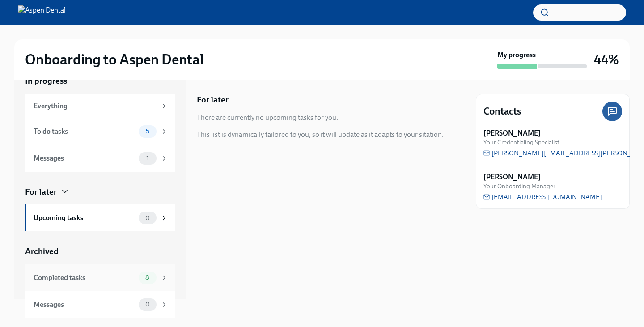 This screenshot has width=644, height=327. What do you see at coordinates (606, 60) in the screenshot?
I see `h3: 44%` at bounding box center [606, 60].